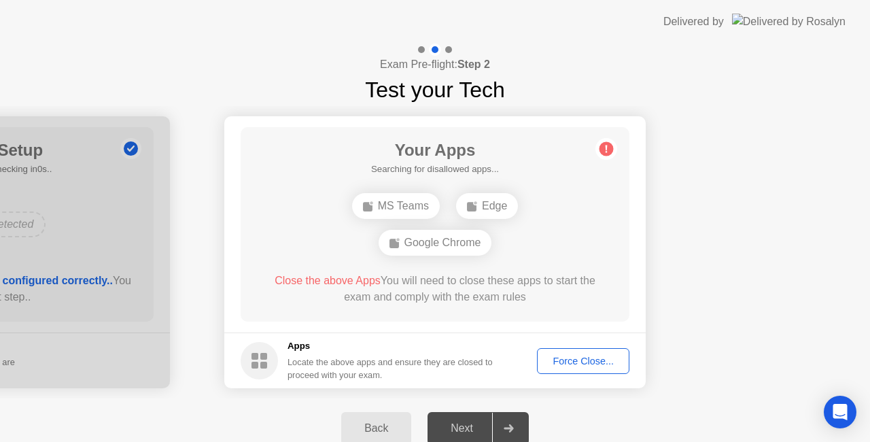 The width and height of the screenshot is (870, 442). I want to click on h5: Searching for disallowed apps..., so click(435, 169).